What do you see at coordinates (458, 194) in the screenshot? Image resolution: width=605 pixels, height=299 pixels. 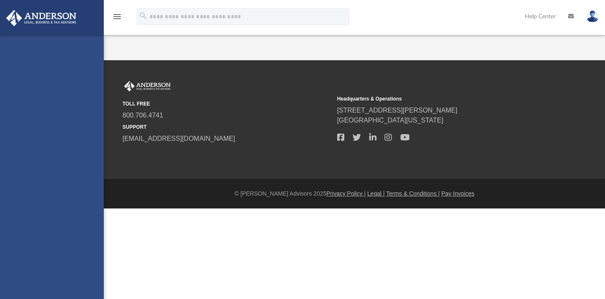 I see `a: Pay Invoices` at bounding box center [458, 194].